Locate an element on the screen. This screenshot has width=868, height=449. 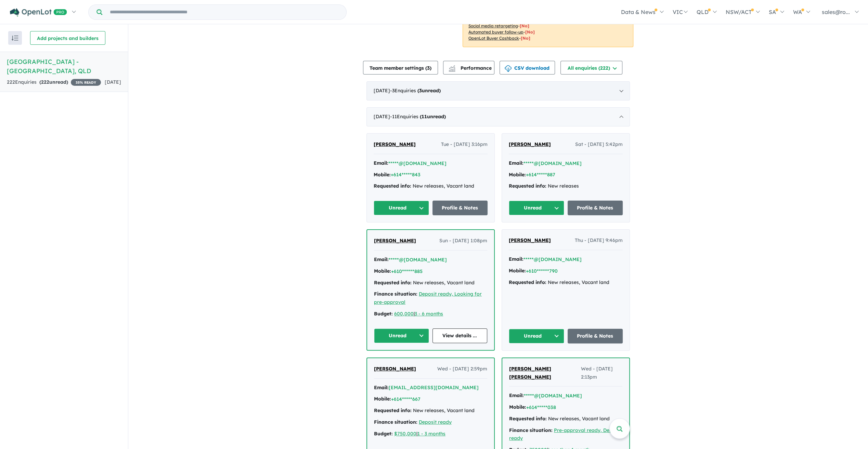
span: - 11 Enquir ies is located at coordinates (418, 117).